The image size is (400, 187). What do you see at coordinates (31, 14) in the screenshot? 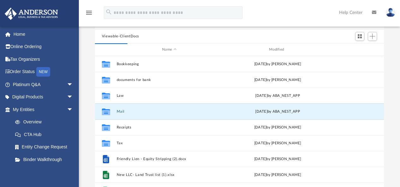
I see `img: Anderson Advisors Platinum Portal` at bounding box center [31, 14].